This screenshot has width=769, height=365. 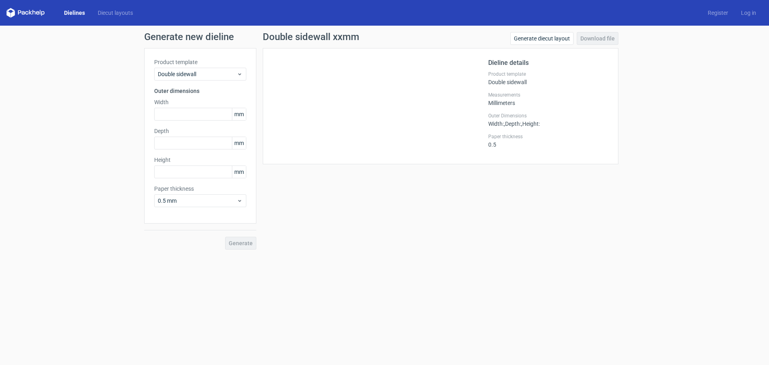 I want to click on span: Double sidewall, so click(x=197, y=74).